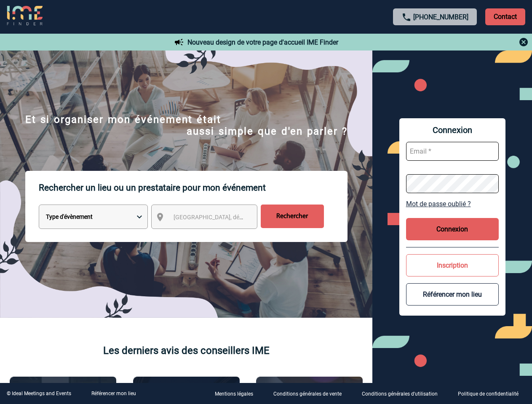  Describe the element at coordinates (453, 229) in the screenshot. I see `button: Connexion` at that location.